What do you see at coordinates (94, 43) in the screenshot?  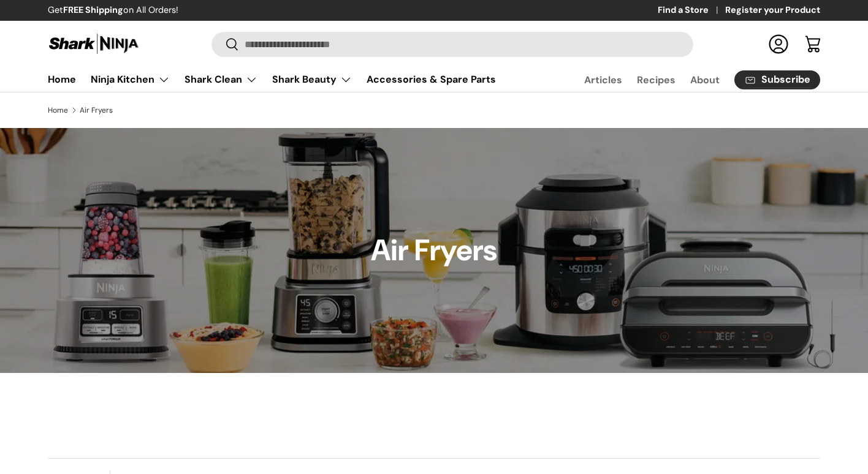 I see `img: Shark Ninja Philippines` at bounding box center [94, 43].